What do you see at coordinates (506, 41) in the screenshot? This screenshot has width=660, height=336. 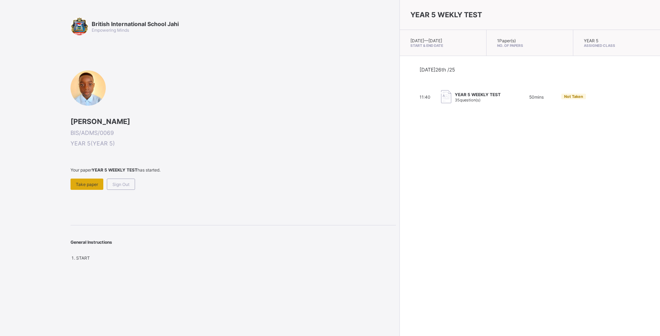 I see `span: 1 Paper(s)` at bounding box center [506, 41].